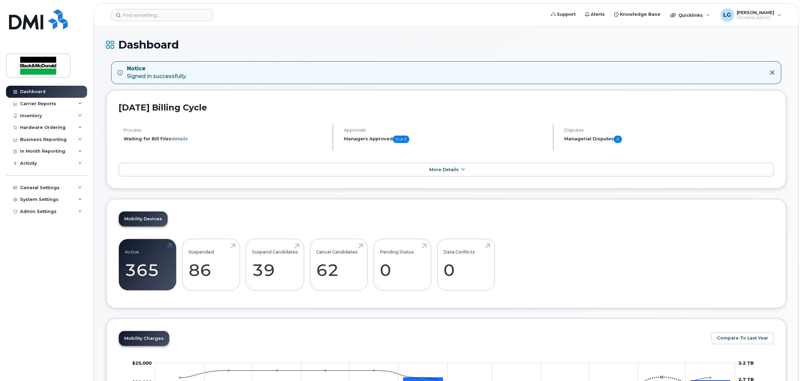 The height and width of the screenshot is (381, 802). Describe the element at coordinates (466, 265) in the screenshot. I see `a: Data Conflicts 0` at that location.